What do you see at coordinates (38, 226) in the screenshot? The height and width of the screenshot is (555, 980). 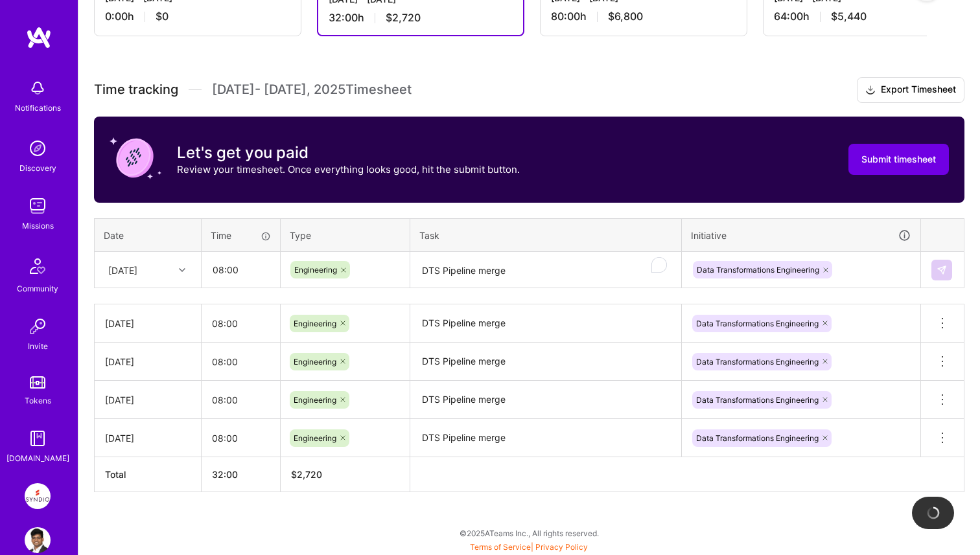 I see `div: Missions` at bounding box center [38, 226].